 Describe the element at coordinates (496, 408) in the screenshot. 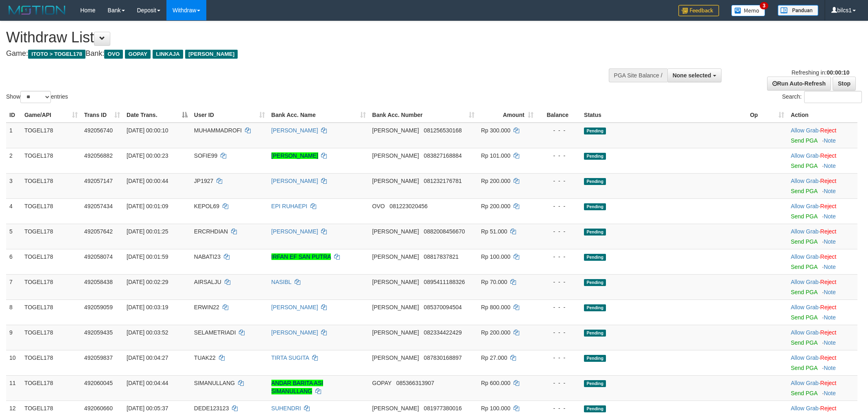

I see `span: Rp 100.000` at that location.